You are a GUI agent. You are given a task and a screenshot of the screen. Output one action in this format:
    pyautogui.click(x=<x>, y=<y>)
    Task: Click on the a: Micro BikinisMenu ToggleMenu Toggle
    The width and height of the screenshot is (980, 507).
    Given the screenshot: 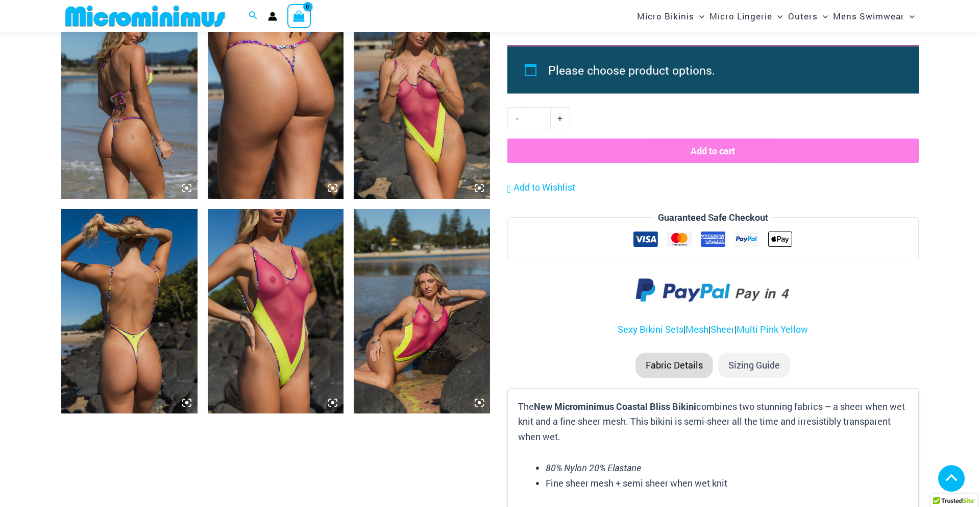 What is the action you would take?
    pyautogui.click(x=671, y=16)
    